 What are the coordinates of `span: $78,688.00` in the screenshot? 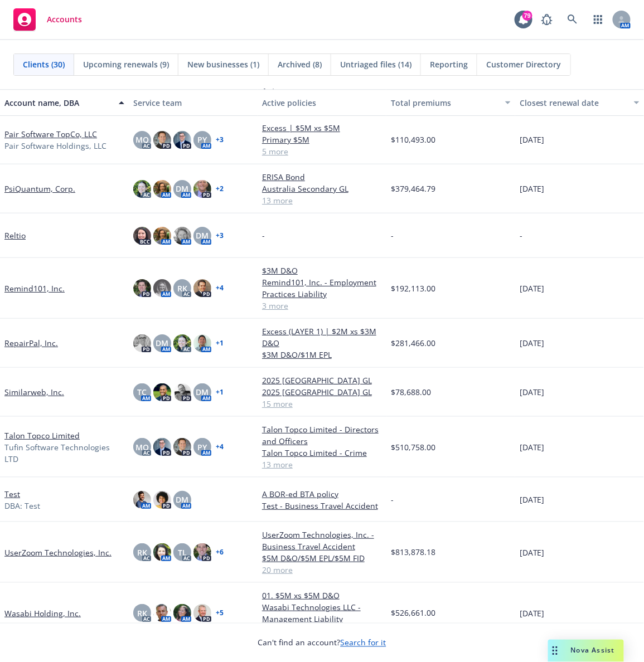 It's located at (411, 392).